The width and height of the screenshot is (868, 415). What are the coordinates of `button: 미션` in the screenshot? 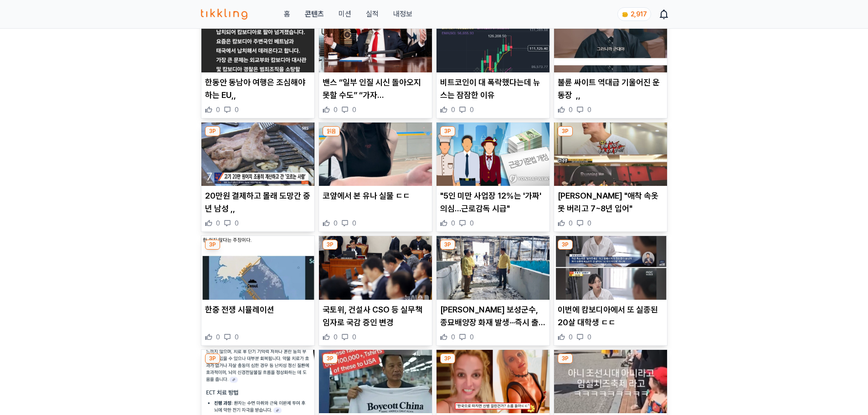 It's located at (345, 14).